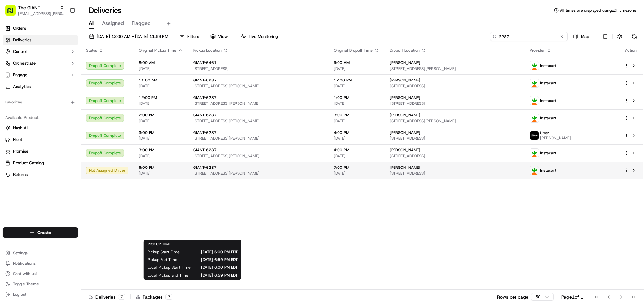 The height and width of the screenshot is (304, 644). I want to click on span: Pickup Location, so click(207, 50).